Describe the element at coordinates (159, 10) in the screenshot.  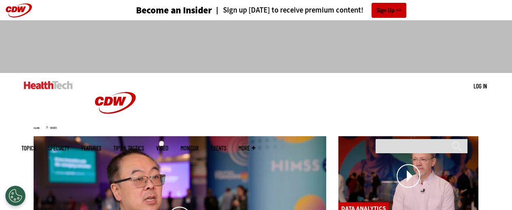
I see `a: Become an Insider` at that location.